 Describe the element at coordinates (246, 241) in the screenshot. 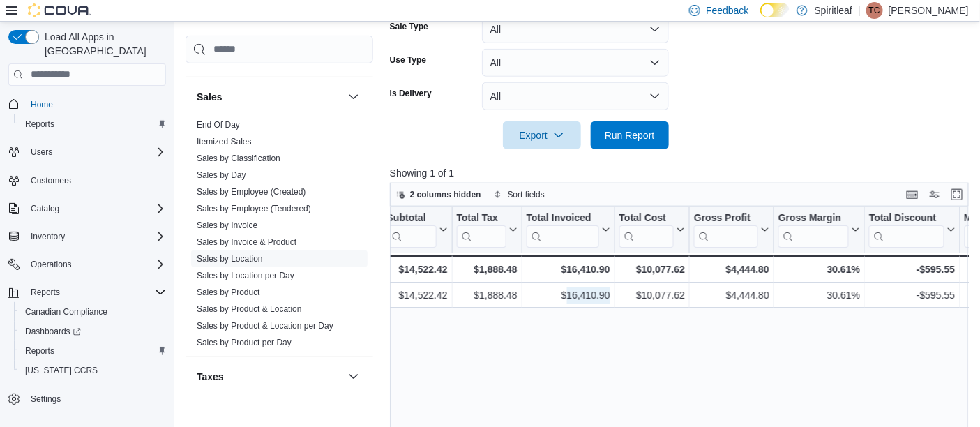

I see `a: Sales by Invoice & Product` at that location.